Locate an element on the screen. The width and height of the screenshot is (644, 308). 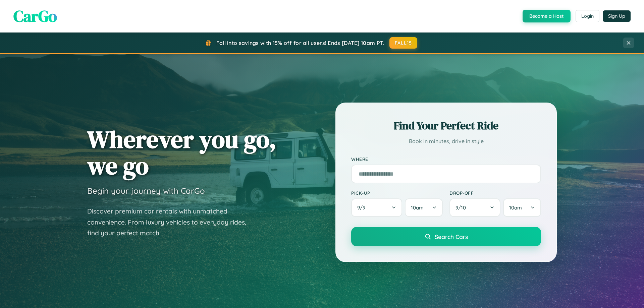
span: 9 / 10 is located at coordinates (462, 207).